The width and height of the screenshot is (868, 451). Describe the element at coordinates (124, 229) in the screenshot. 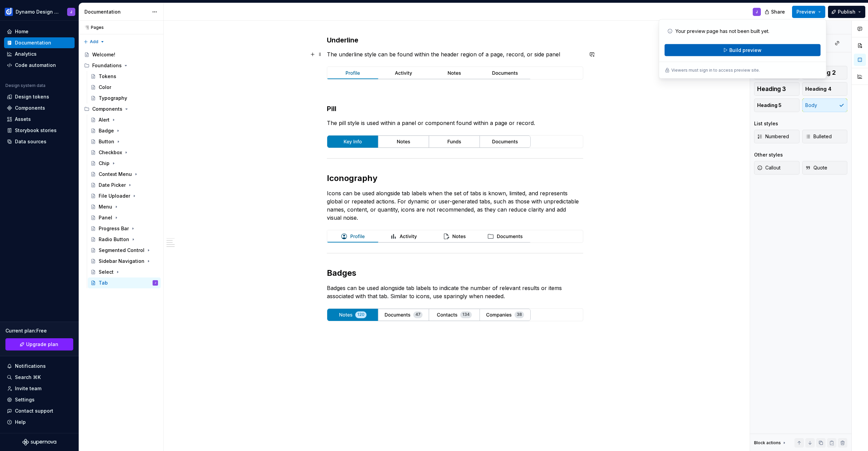

I see `a: Progress Bar` at that location.